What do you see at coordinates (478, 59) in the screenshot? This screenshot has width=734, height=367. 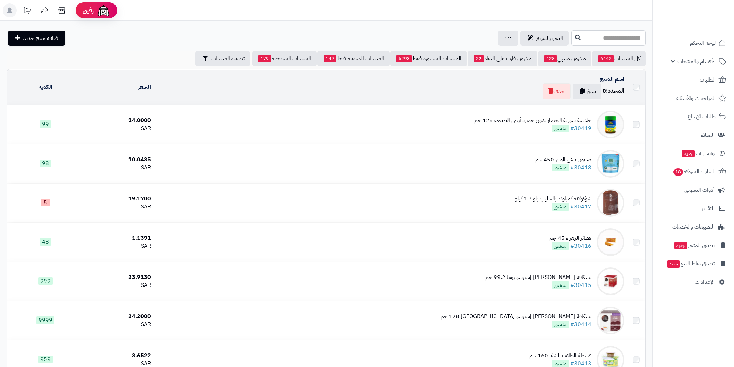 I see `span: 22` at bounding box center [478, 59].